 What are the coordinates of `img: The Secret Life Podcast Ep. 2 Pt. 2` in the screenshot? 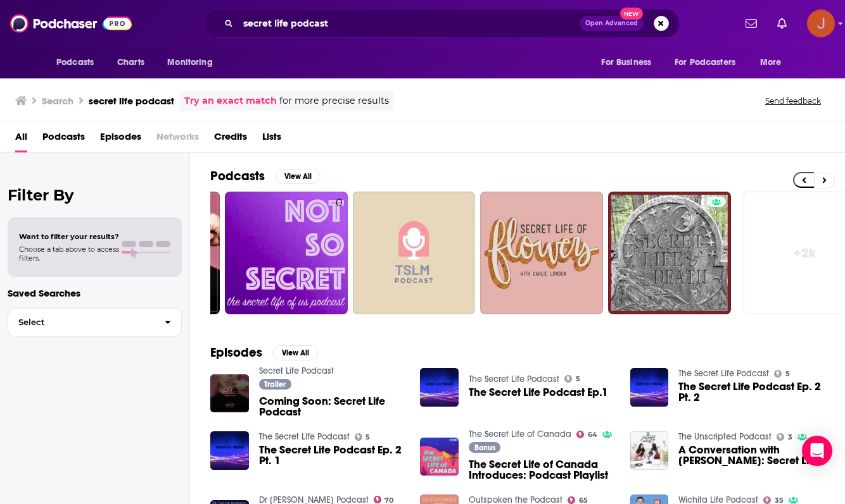 It's located at (649, 388).